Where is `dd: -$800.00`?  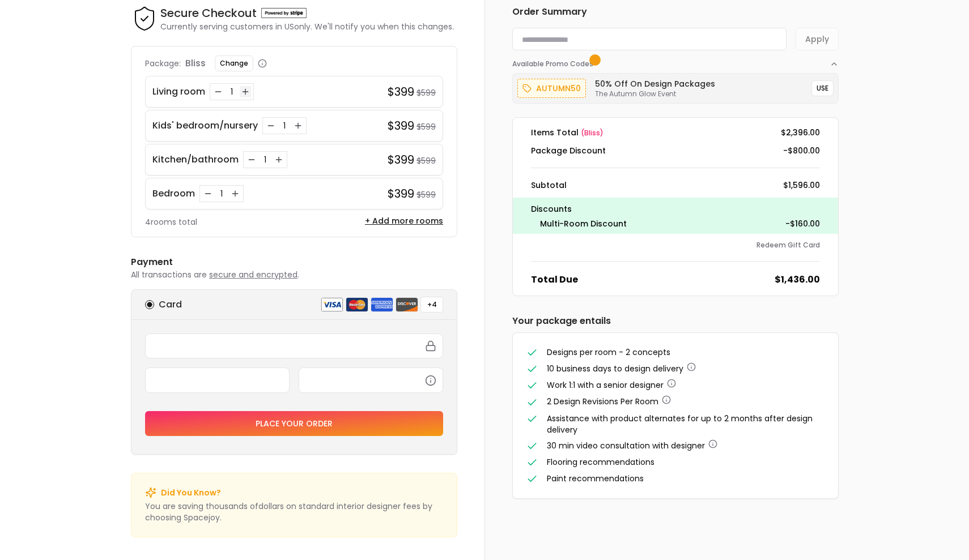 dd: -$800.00 is located at coordinates (801, 151).